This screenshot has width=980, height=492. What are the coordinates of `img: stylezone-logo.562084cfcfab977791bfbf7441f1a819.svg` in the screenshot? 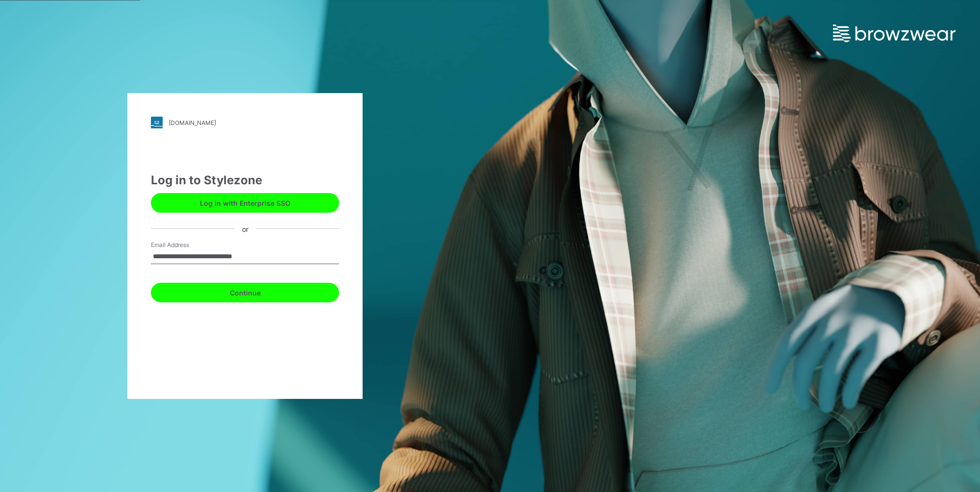 It's located at (157, 122).